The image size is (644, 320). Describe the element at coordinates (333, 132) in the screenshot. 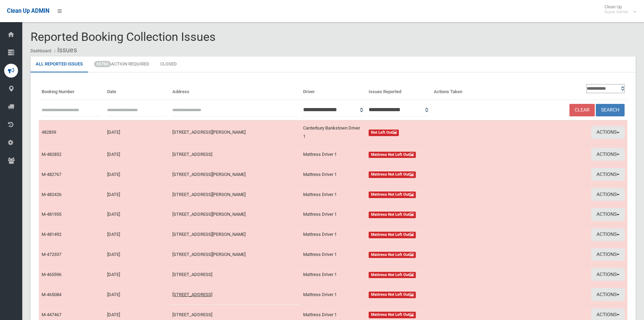

I see `td: Canterbury Bankstown Driver 1` at that location.